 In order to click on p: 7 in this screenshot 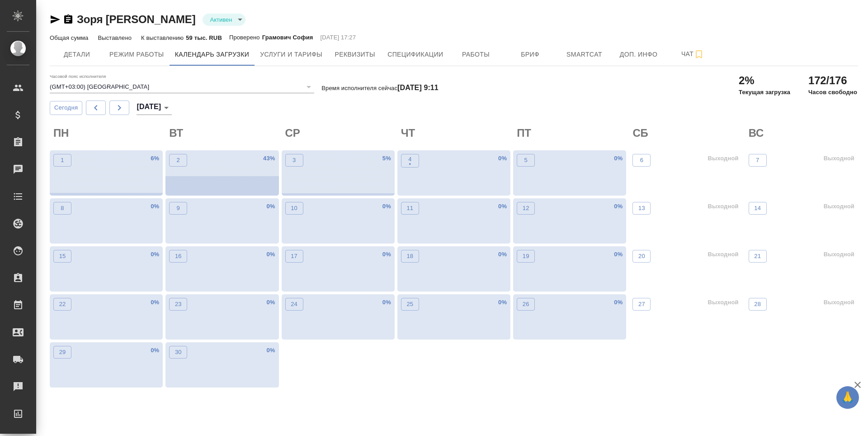, I will do `click(758, 160)`.